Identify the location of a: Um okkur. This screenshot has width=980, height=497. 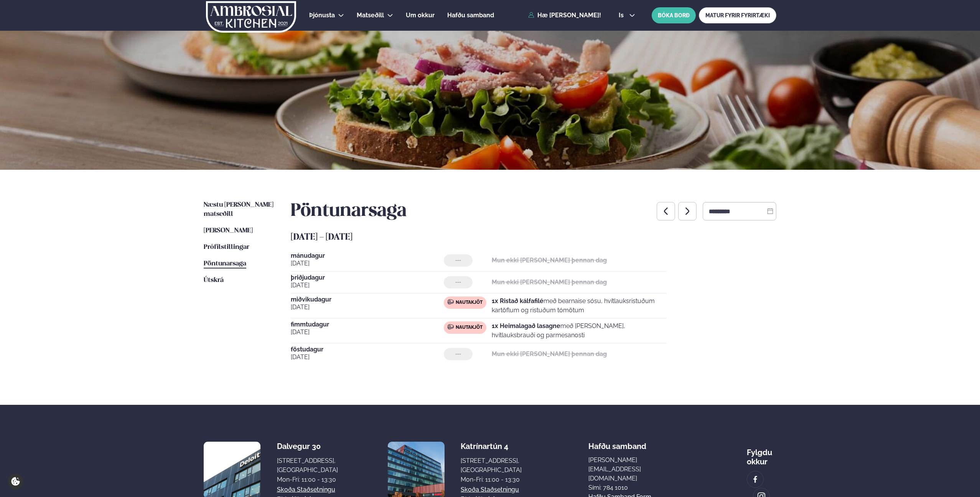
(420, 15).